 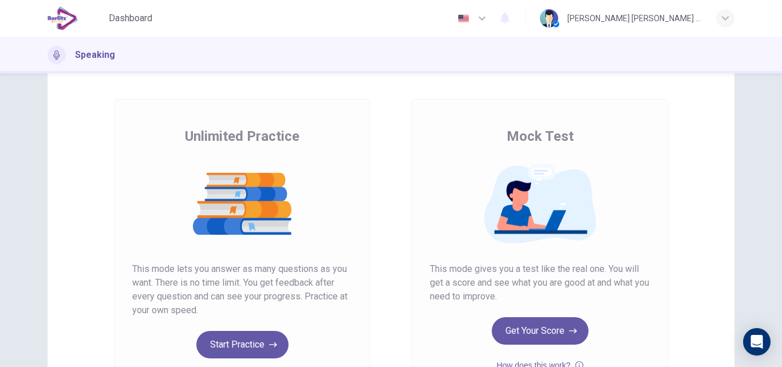 I want to click on button: Dashboard, so click(x=131, y=18).